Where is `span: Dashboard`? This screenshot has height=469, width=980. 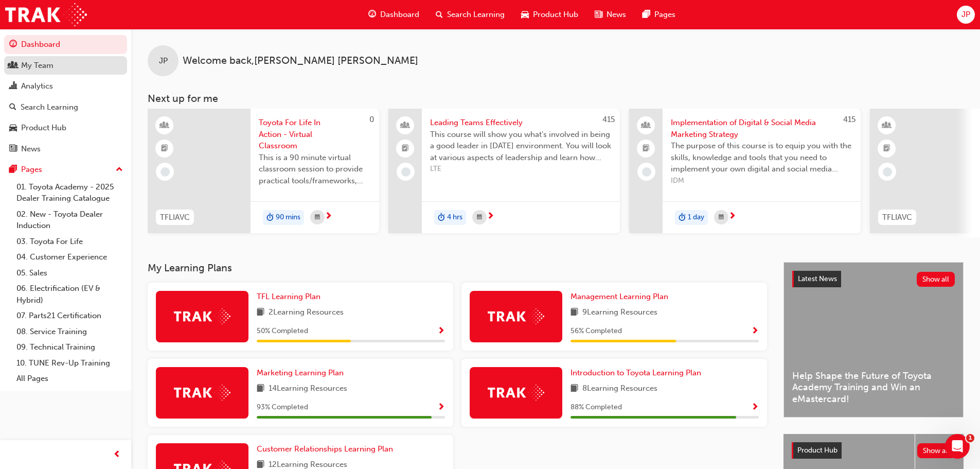
span: Dashboard is located at coordinates (400, 14).